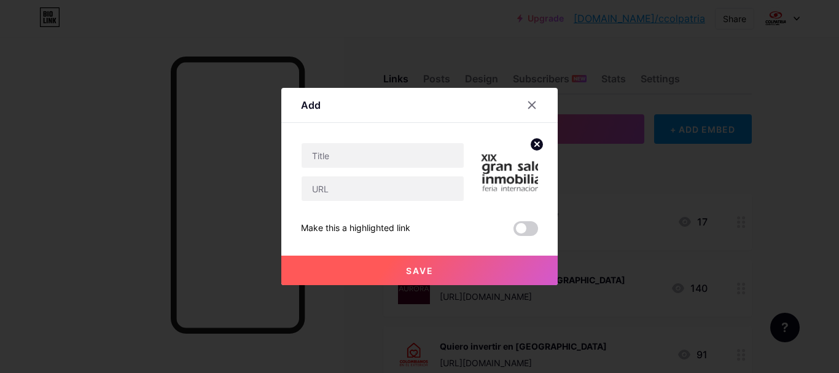 Image resolution: width=839 pixels, height=373 pixels. I want to click on input: Title, so click(382, 155).